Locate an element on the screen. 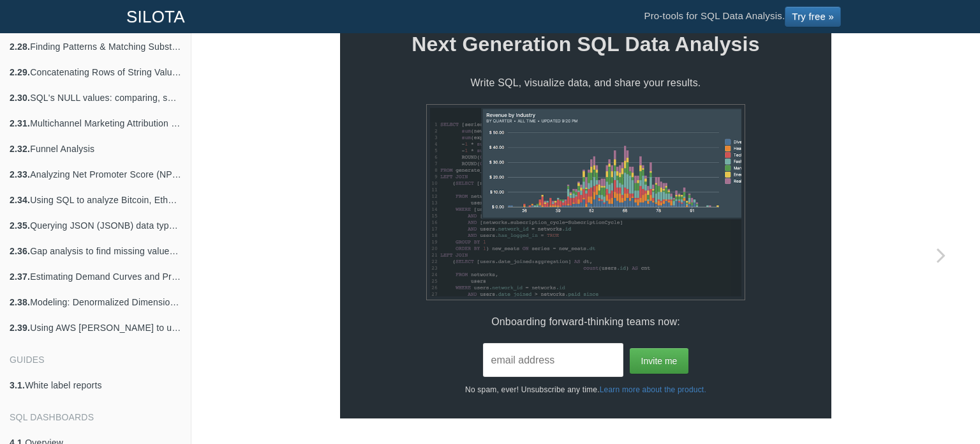 This screenshot has width=980, height=444. img: figure-5.png is located at coordinates (586, 202).